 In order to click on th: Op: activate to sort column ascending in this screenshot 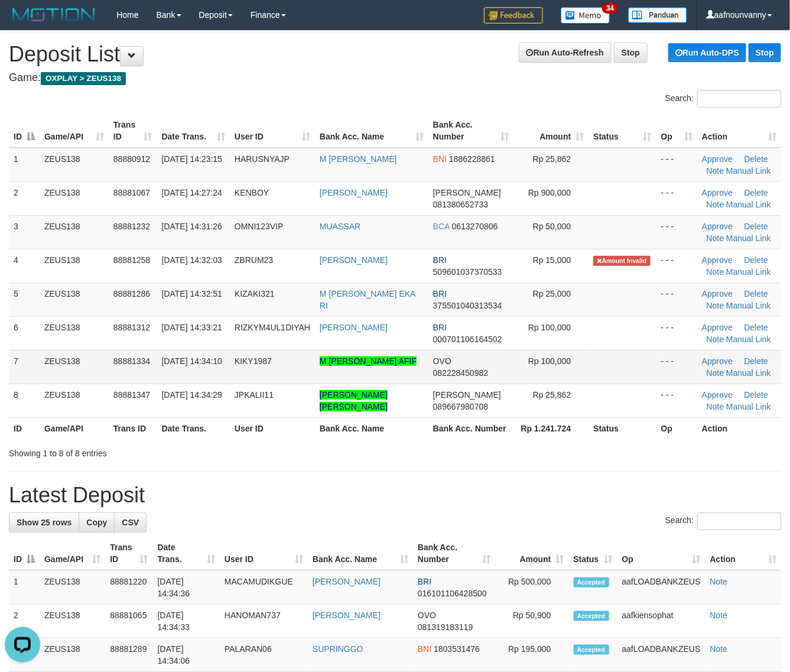, I will do `click(661, 553)`.